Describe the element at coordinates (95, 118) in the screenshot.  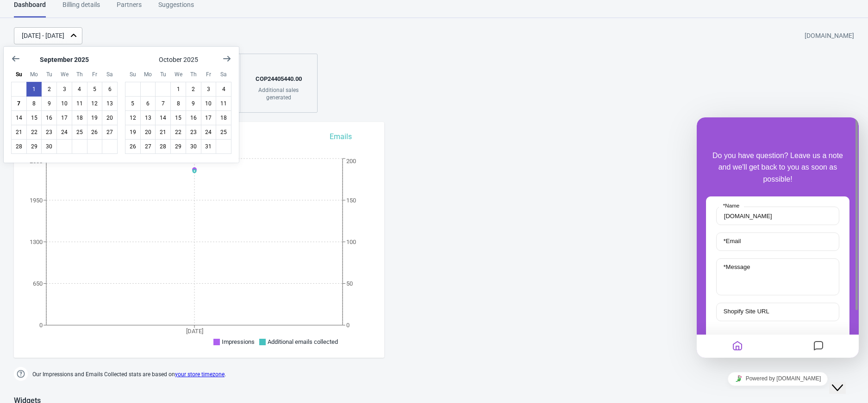
I see `button: September 19 2025` at that location.